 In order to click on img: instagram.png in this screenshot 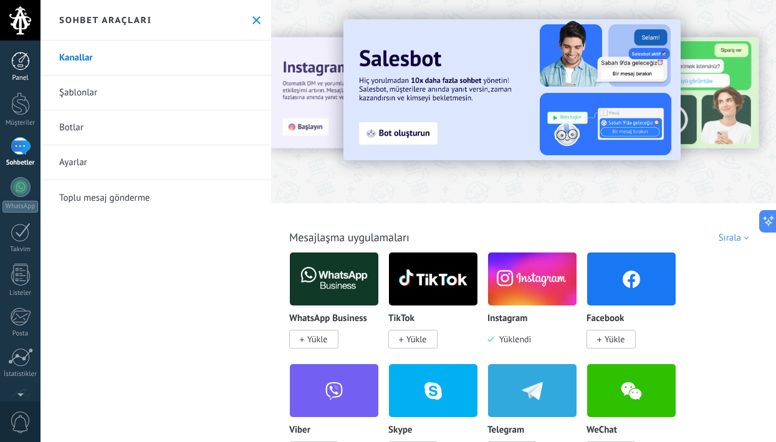, I will do `click(532, 279)`.